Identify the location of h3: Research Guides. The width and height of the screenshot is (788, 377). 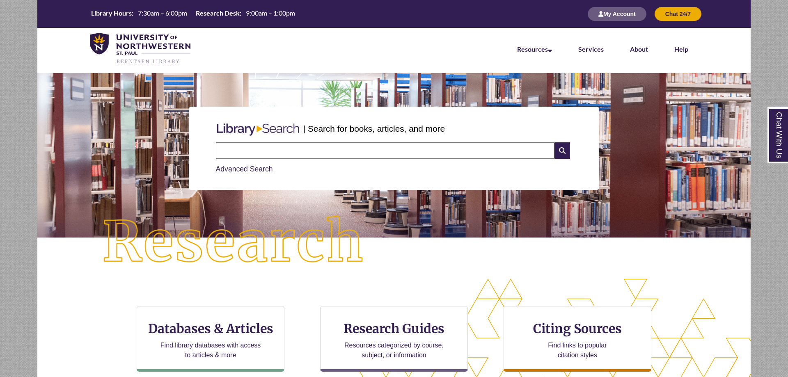
(394, 329).